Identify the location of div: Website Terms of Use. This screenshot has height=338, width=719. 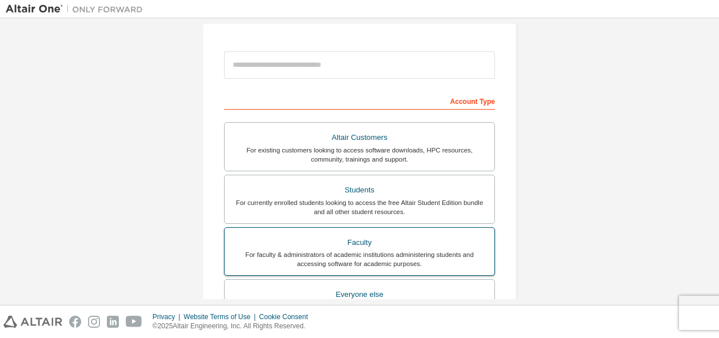
(221, 317).